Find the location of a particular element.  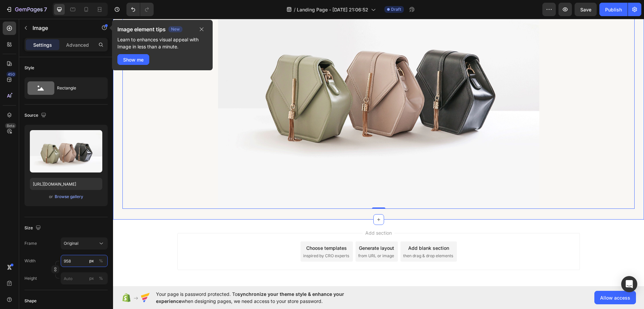

span: Your page is password protected. To when designing pages, we need access to your store password. is located at coordinates (263, 297).